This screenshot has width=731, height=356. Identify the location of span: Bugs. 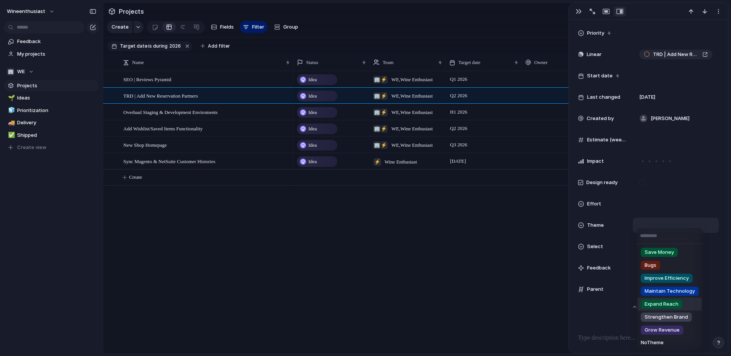
(651, 265).